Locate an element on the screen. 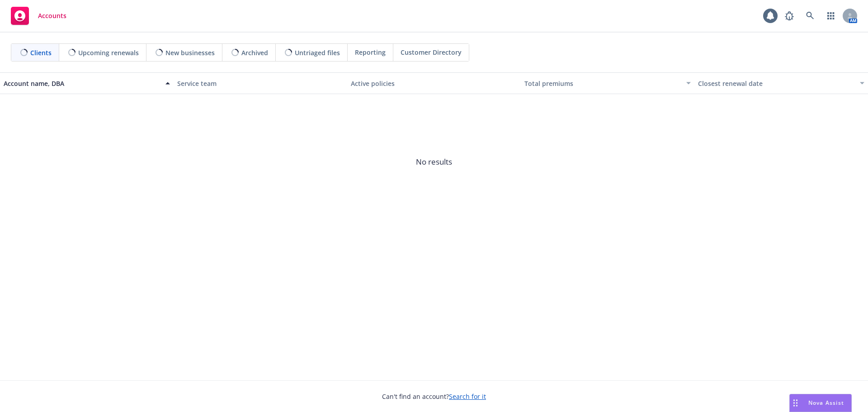  a: Report a Bug is located at coordinates (789, 16).